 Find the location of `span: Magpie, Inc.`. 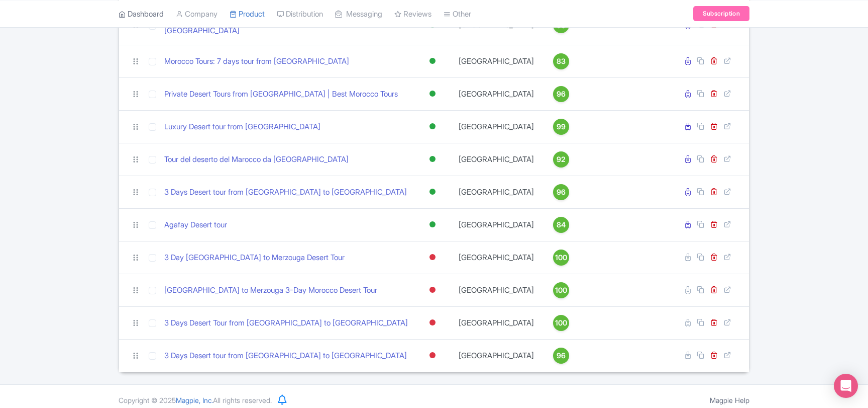

span: Magpie, Inc. is located at coordinates (194, 400).